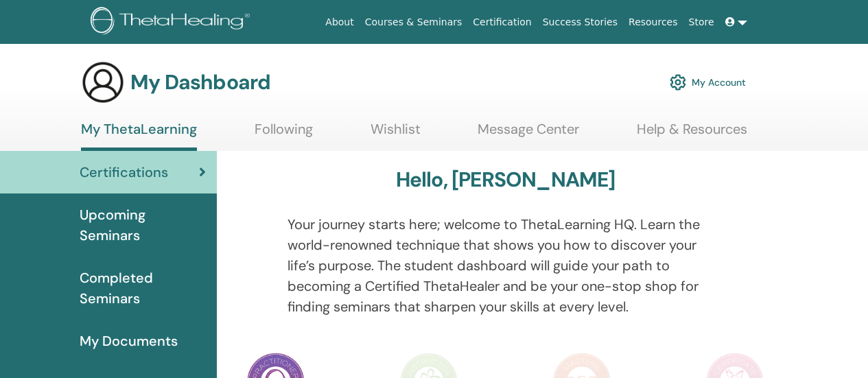  Describe the element at coordinates (654, 22) in the screenshot. I see `a: Resources` at that location.